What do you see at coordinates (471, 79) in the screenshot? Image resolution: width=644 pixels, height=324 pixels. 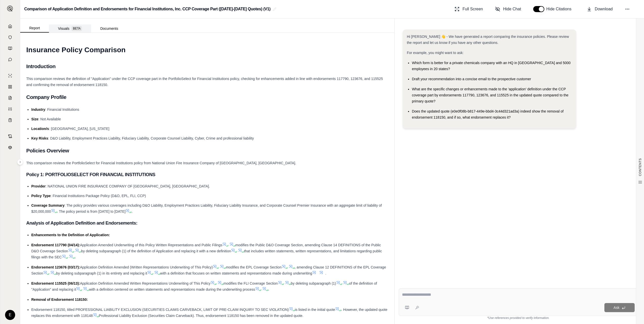 I see `span: Draft your recommendation into a concise email to the prospective customer` at bounding box center [471, 79].